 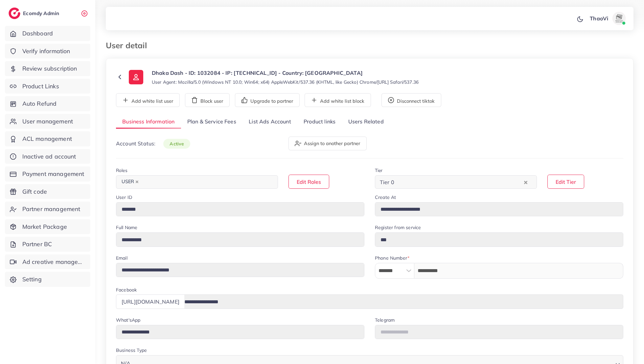 I want to click on span: Payment management, so click(x=54, y=174).